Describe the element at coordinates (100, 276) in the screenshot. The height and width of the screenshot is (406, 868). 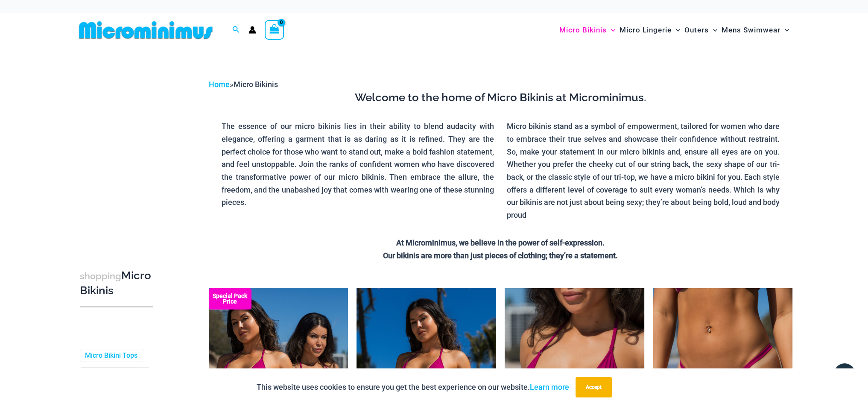
I see `span: shopping` at that location.